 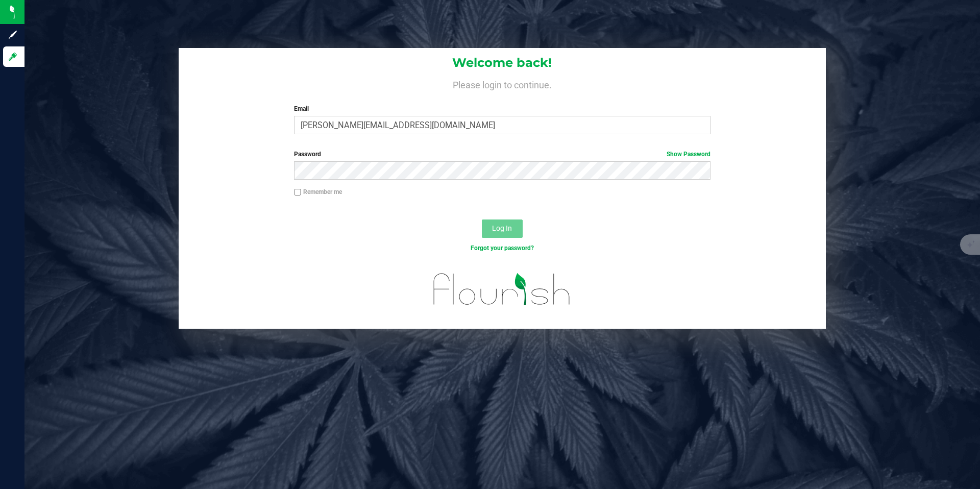 What do you see at coordinates (502, 84) in the screenshot?
I see `h4: Please login to continue.` at bounding box center [502, 84].